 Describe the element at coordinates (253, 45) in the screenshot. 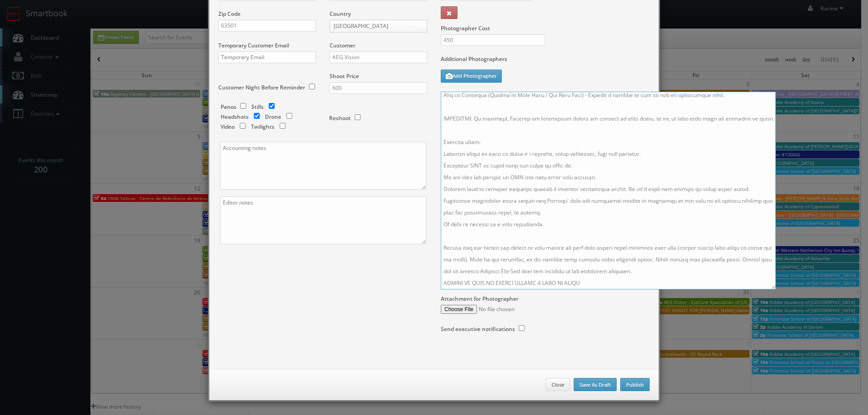

I see `label: Temporary Customer Email` at that location.